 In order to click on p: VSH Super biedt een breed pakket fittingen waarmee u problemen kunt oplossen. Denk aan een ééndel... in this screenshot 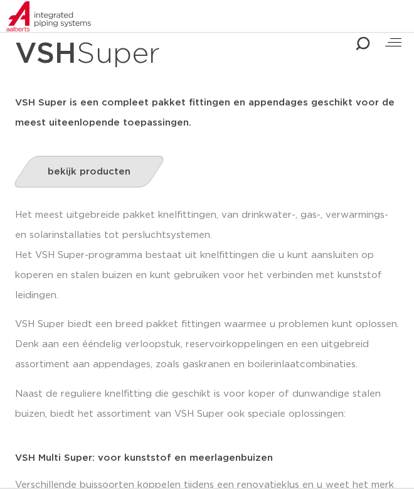, I will do `click(207, 345)`.